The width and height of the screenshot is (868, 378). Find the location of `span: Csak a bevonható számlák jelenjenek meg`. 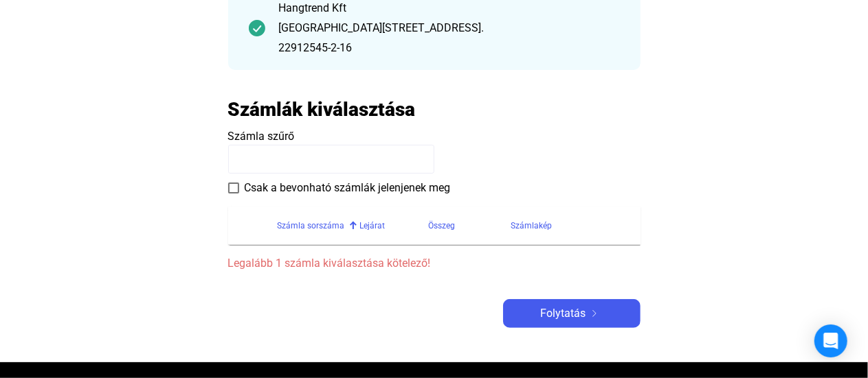

span: Csak a bevonható számlák jelenjenek meg is located at coordinates (348, 188).